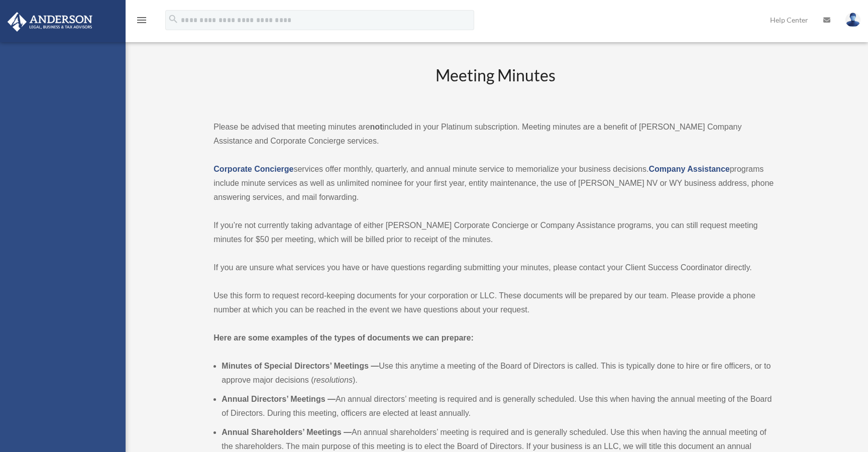 This screenshot has width=868, height=452. I want to click on i: menu, so click(141, 20).